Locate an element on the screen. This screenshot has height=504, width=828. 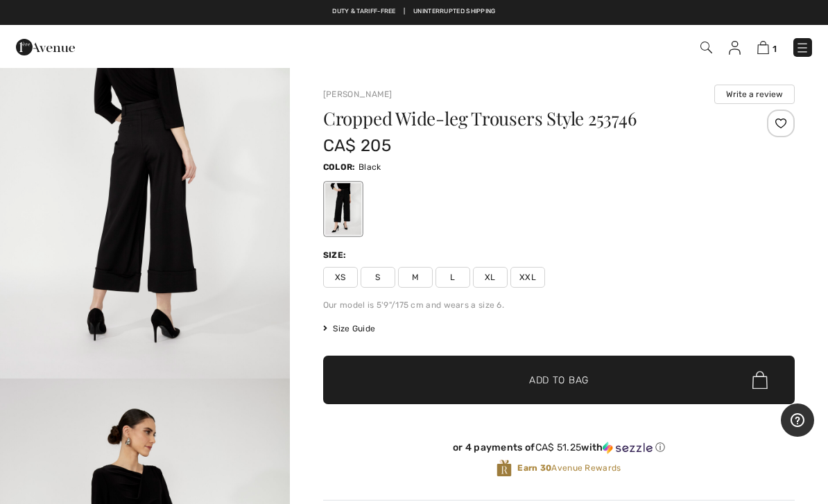
button: Add to Bag is located at coordinates (559, 380).